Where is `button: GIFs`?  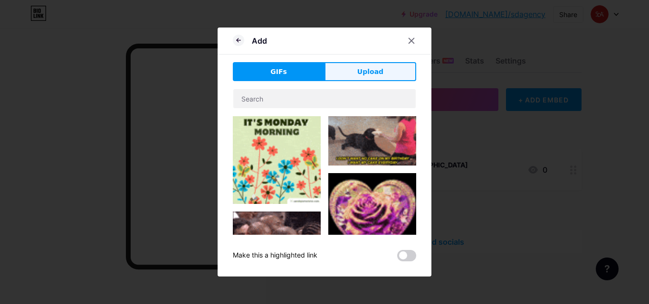
button: GIFs is located at coordinates (278, 72).